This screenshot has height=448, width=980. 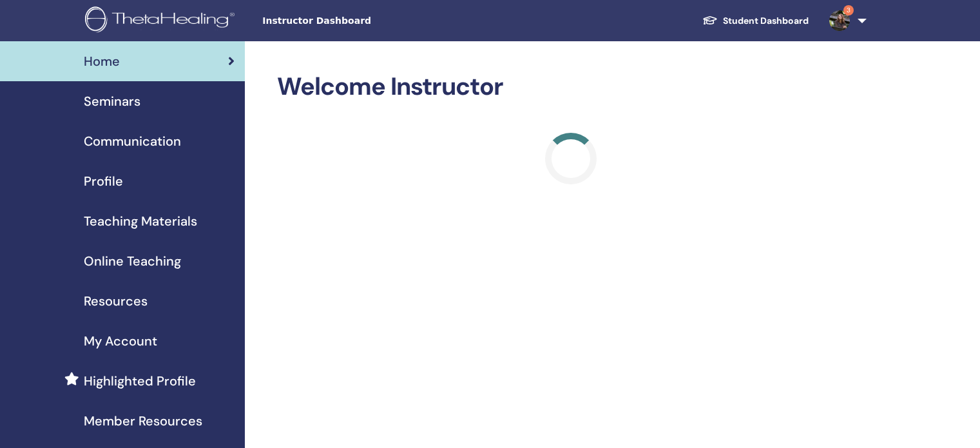 What do you see at coordinates (849, 10) in the screenshot?
I see `span: 3` at bounding box center [849, 10].